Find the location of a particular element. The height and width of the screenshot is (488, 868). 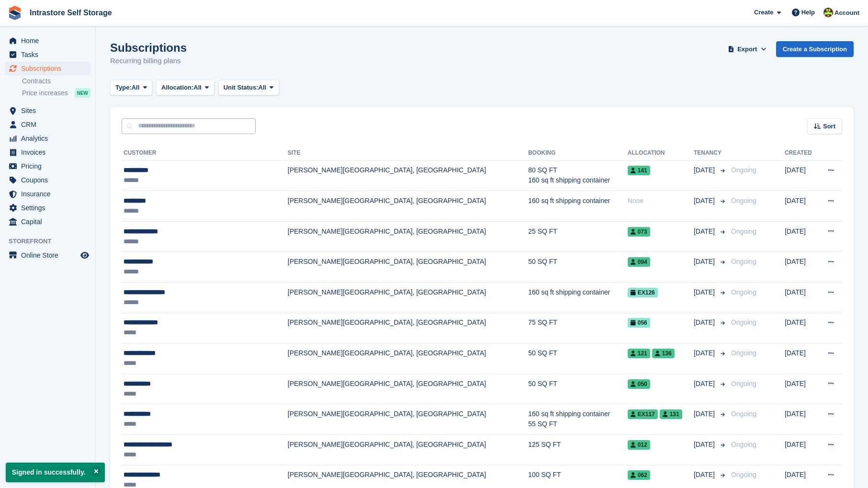

span: Coupons is located at coordinates (50, 180).